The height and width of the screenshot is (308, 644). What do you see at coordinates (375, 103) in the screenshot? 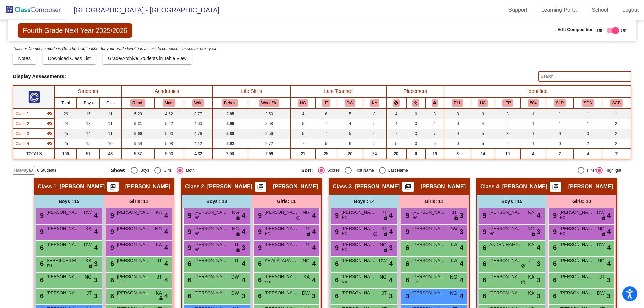
I see `th: Katheryn Anderson` at bounding box center [375, 103].